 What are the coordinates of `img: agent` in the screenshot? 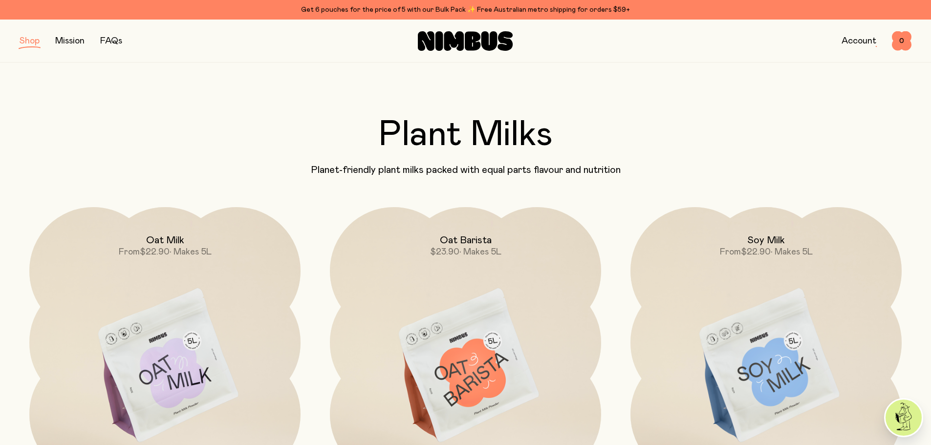 It's located at (903, 418).